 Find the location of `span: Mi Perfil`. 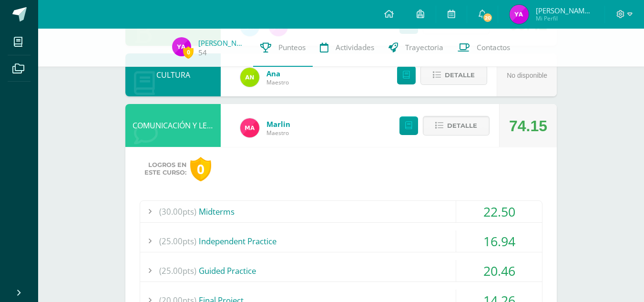

span: Mi Perfil is located at coordinates (565, 18).